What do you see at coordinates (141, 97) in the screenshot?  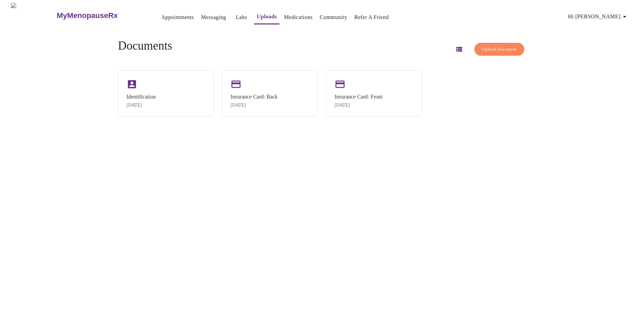 I see `div: Identification` at bounding box center [141, 97].